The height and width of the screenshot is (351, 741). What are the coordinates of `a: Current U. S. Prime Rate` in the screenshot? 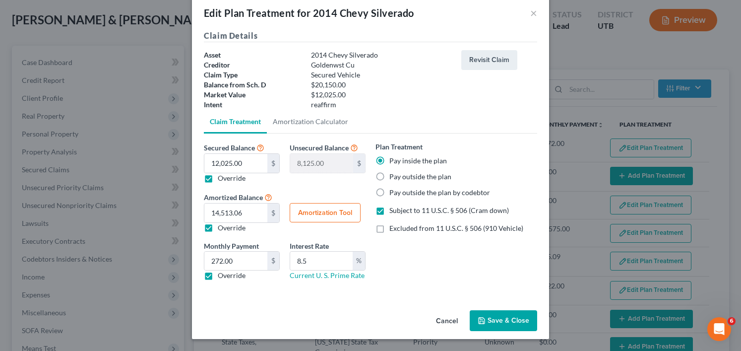 It's located at (327, 275).